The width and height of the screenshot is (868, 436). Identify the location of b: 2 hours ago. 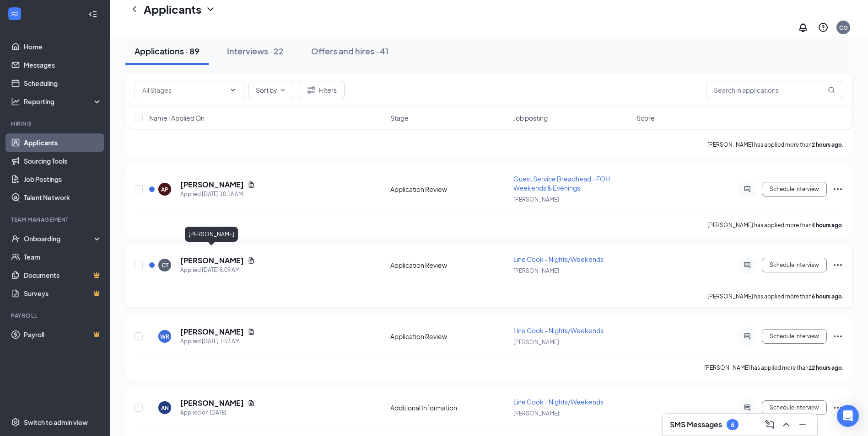
(827, 144).